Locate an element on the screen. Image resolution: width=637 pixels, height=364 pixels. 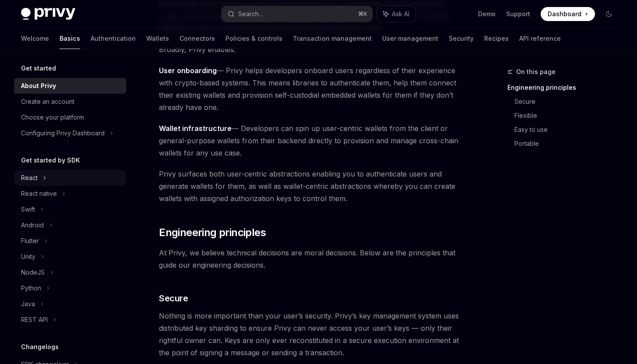
span: Secure is located at coordinates (173, 298).